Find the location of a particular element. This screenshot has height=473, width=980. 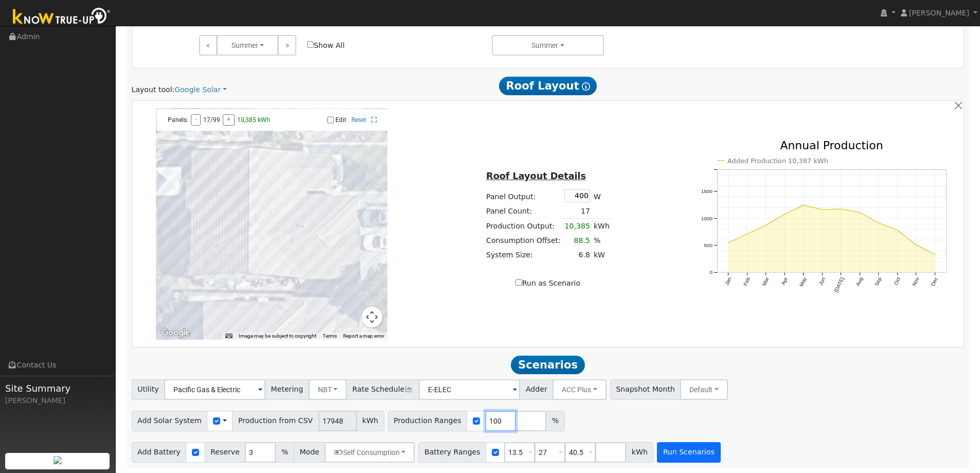

text: Aug is located at coordinates (859, 282).